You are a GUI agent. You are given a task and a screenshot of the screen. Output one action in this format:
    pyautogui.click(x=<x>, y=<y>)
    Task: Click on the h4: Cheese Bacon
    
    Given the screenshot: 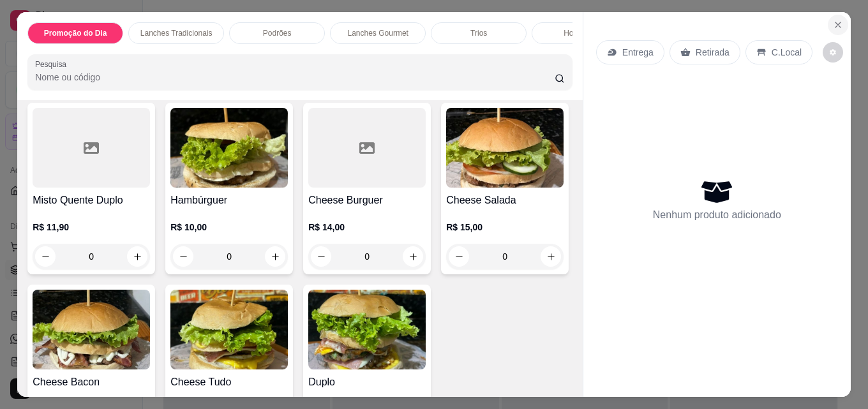 What is the action you would take?
    pyautogui.click(x=91, y=382)
    